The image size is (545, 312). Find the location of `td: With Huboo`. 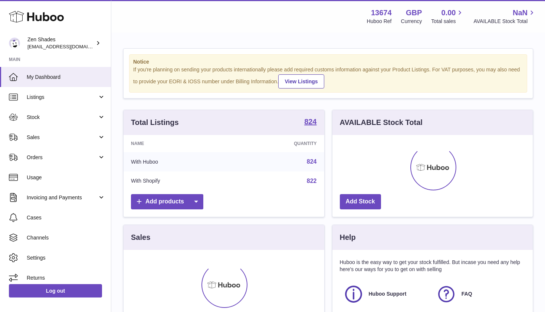

td: With Huboo is located at coordinates (177, 162).